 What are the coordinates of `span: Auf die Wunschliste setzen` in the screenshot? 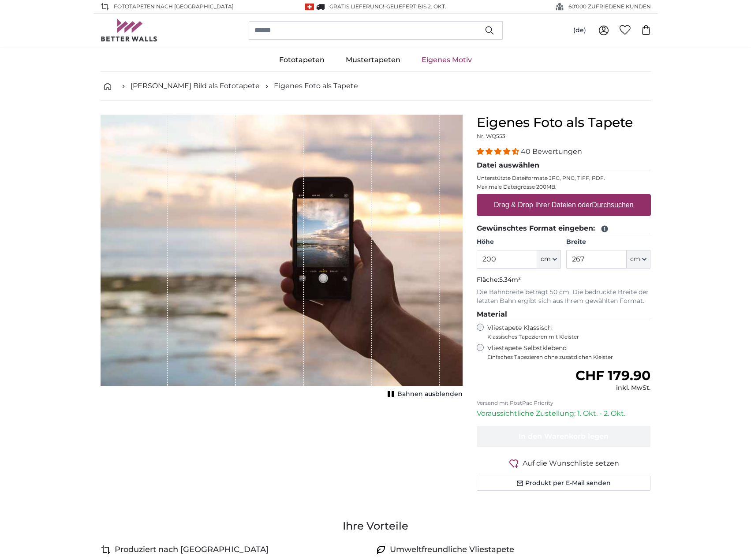 It's located at (570, 464).